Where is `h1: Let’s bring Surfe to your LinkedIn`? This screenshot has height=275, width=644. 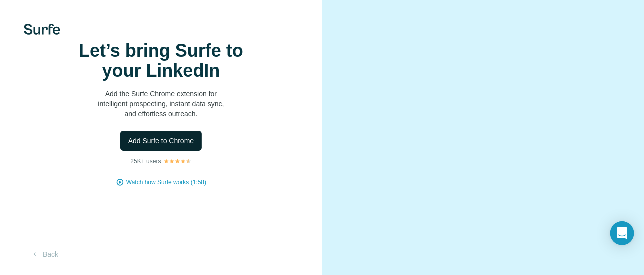
h1: Let’s bring Surfe to your LinkedIn is located at coordinates (161, 61).